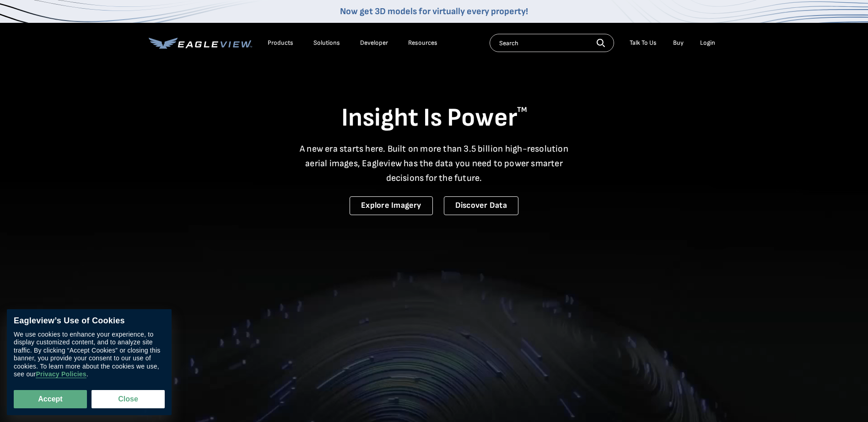 This screenshot has width=868, height=422. I want to click on button: Close, so click(128, 399).